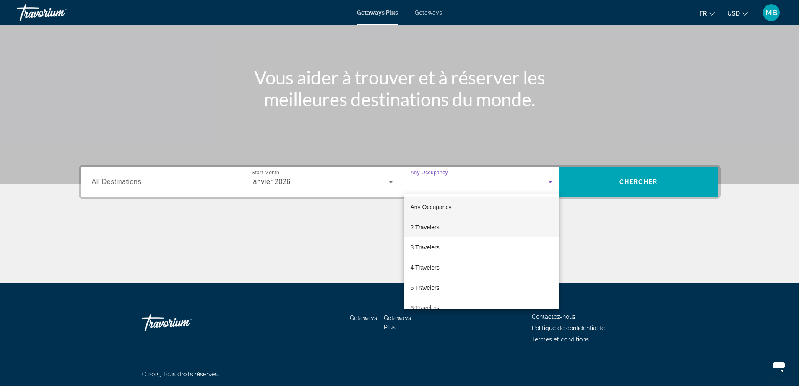 The width and height of the screenshot is (799, 386). Describe the element at coordinates (425, 308) in the screenshot. I see `span: 6 Travelers` at that location.